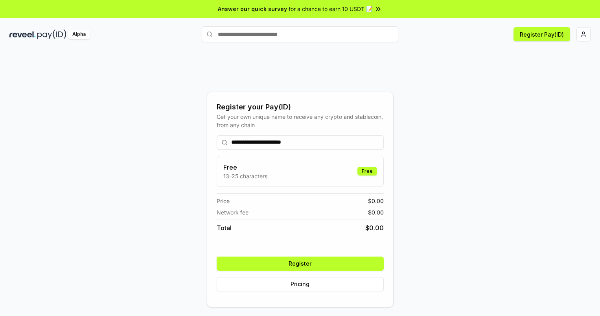 This screenshot has height=316, width=600. What do you see at coordinates (300, 284) in the screenshot?
I see `button: Pricing` at bounding box center [300, 284].